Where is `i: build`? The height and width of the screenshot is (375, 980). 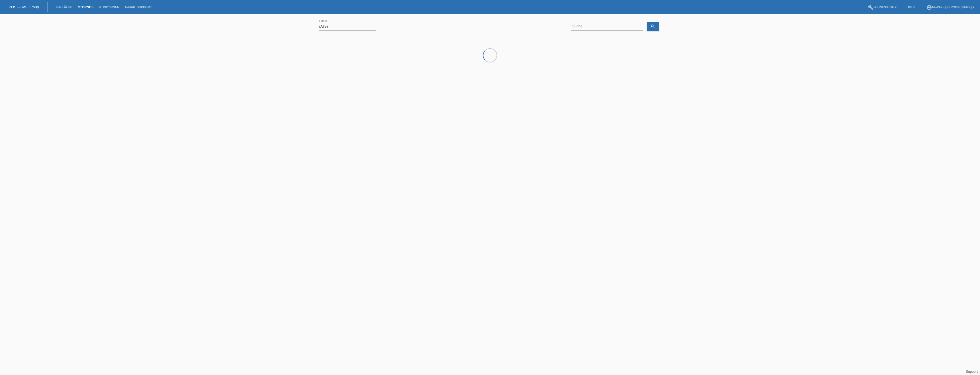 i: build is located at coordinates (870, 8).